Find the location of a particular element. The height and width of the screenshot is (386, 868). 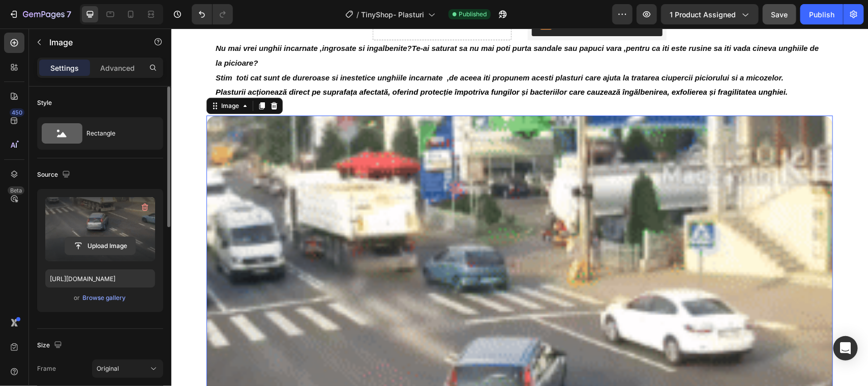

div: Image is located at coordinates (58, 77).